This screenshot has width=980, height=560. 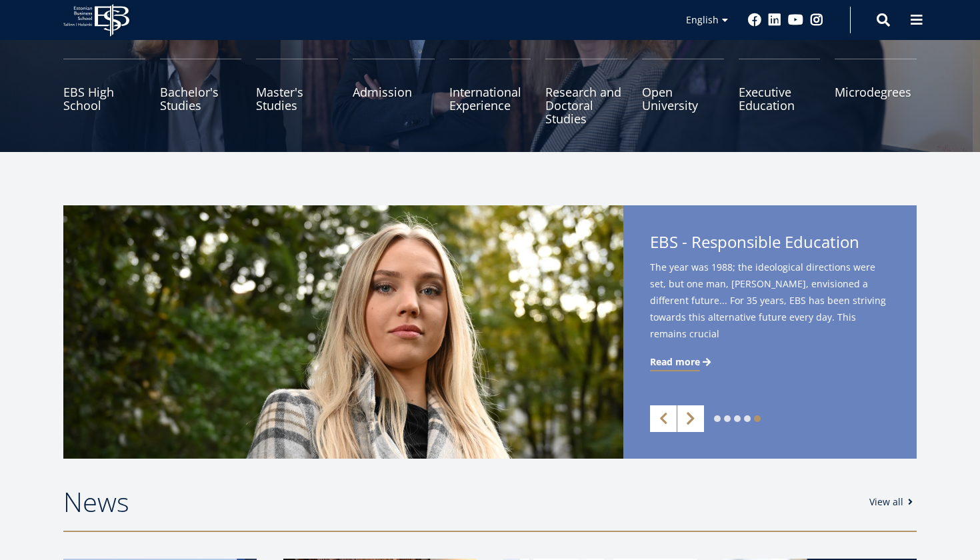 I want to click on a: Facebook, so click(x=755, y=20).